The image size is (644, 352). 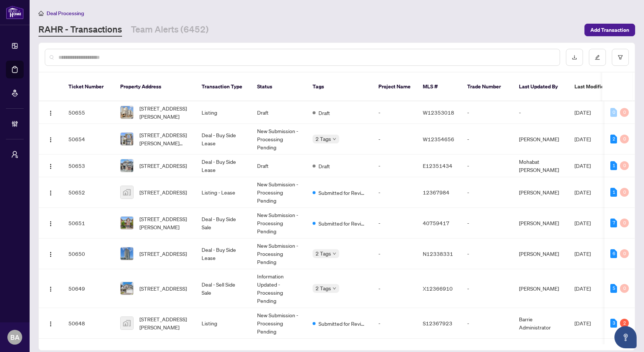 What do you see at coordinates (614, 223) in the screenshot?
I see `div: 7` at bounding box center [614, 223].